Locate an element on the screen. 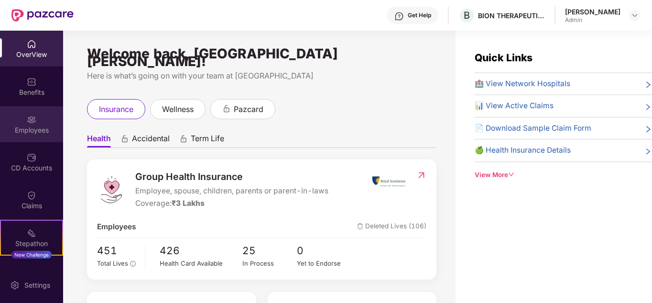  div: Coverage: is located at coordinates (232, 203).